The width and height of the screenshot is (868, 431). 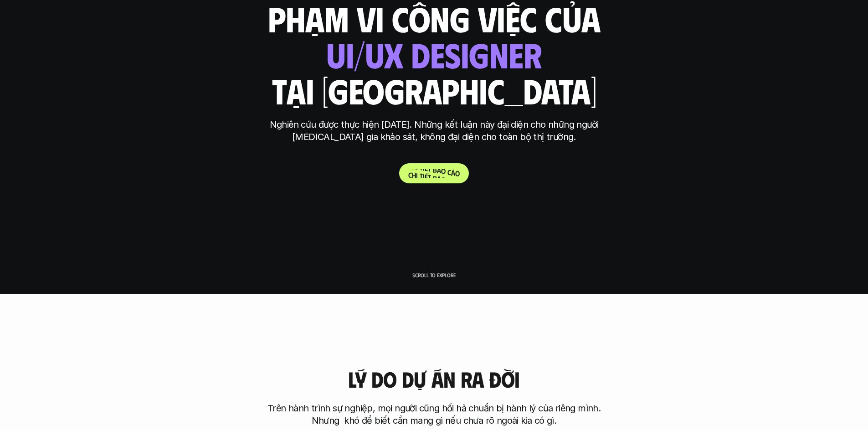 What do you see at coordinates (427, 168) in the screenshot?
I see `span: ế` at bounding box center [427, 168].